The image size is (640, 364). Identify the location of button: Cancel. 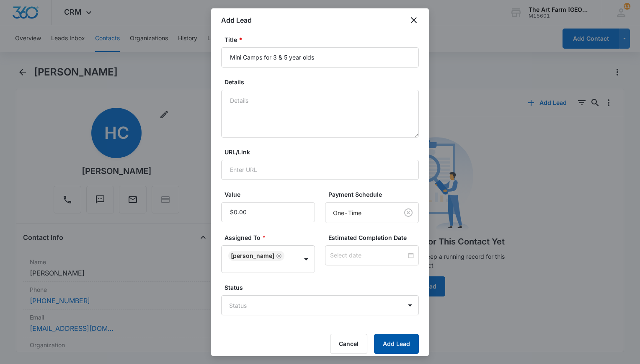
(348, 343).